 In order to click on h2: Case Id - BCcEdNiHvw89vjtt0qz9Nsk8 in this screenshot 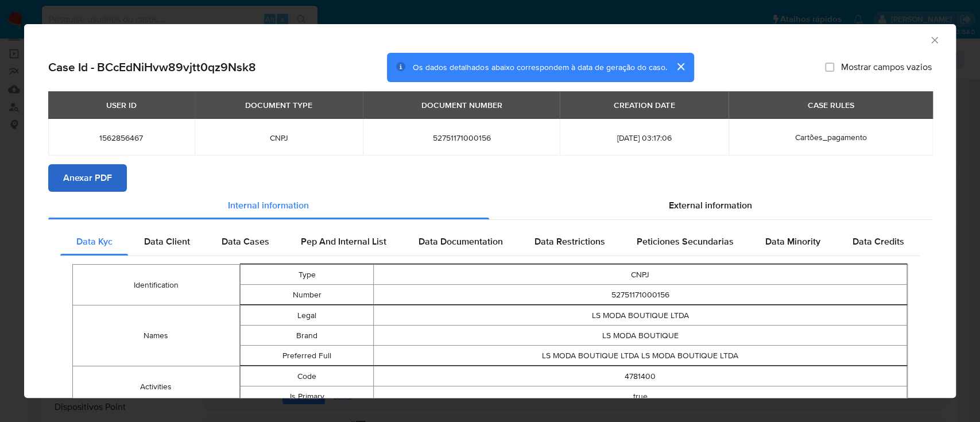, I will do `click(152, 67)`.